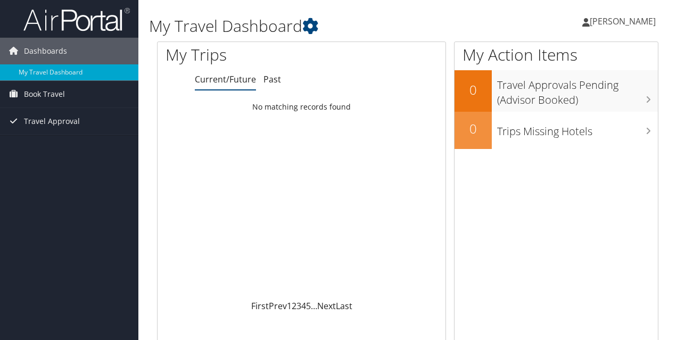 The image size is (677, 340). What do you see at coordinates (225, 79) in the screenshot?
I see `a: Current/Future` at bounding box center [225, 79].